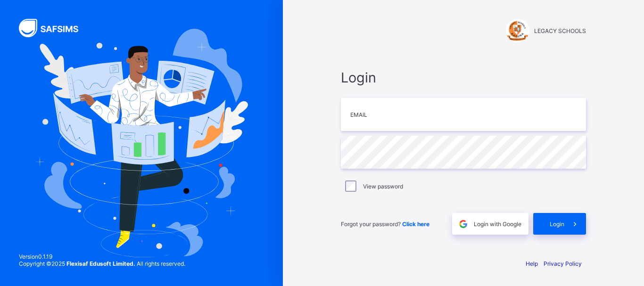  What do you see at coordinates (101, 263) in the screenshot?
I see `strong: Flexisaf Edusoft Limited.` at bounding box center [101, 263].